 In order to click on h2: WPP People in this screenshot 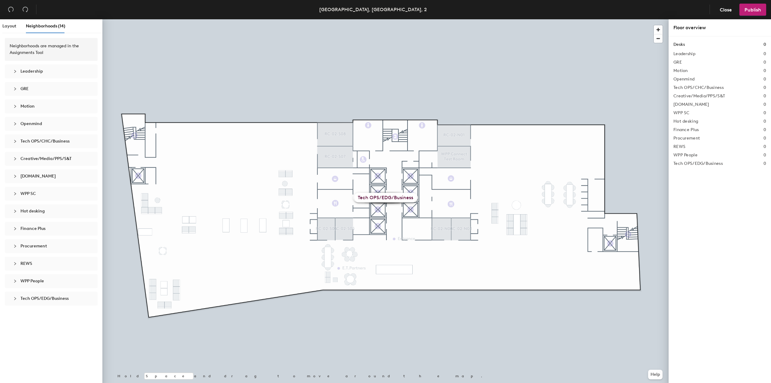, I will do `click(686, 155)`.